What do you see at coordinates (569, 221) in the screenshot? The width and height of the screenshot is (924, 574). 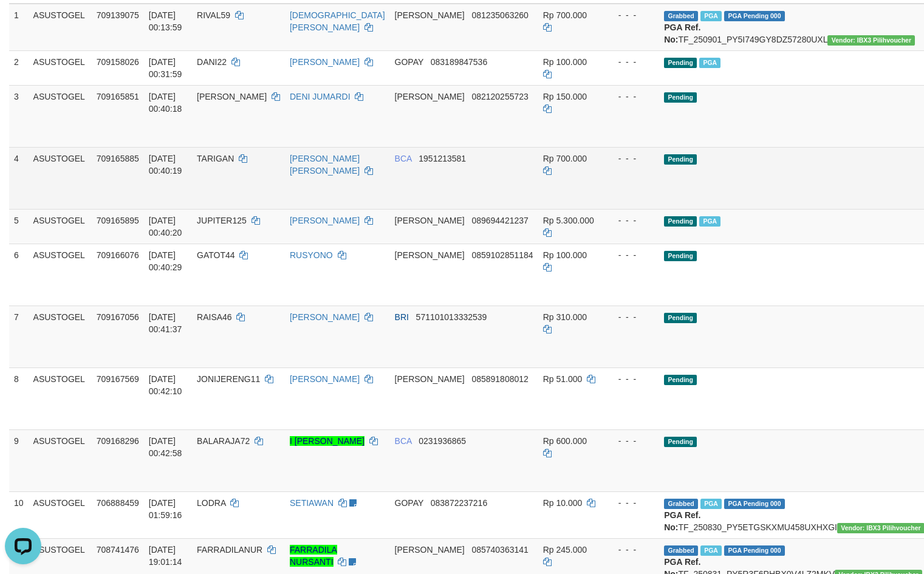 I see `span: Rp 5.300.000` at bounding box center [569, 221].